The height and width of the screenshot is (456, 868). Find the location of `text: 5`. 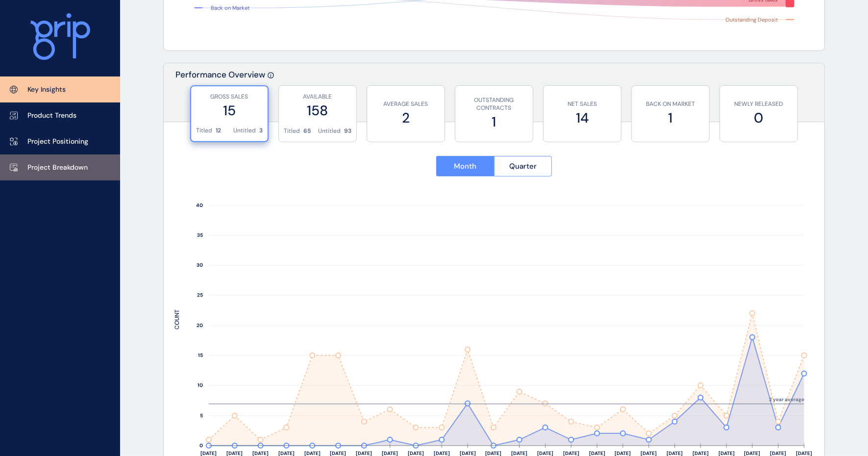

text: 5 is located at coordinates (202, 415).